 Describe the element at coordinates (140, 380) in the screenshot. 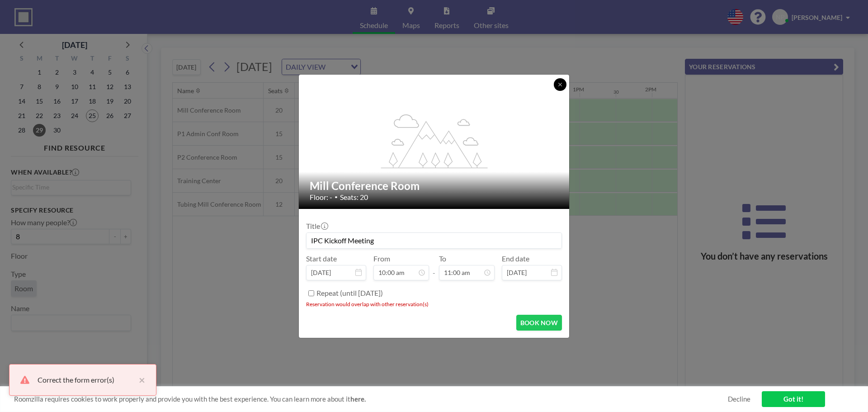

I see `button: close` at that location.